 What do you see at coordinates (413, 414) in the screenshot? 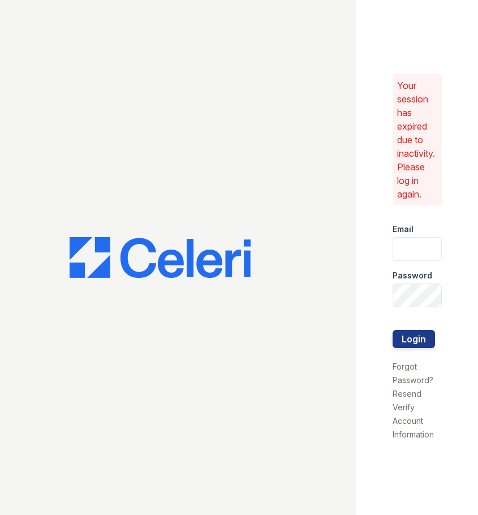
I see `a: Resend Verify Account Information` at bounding box center [413, 414].